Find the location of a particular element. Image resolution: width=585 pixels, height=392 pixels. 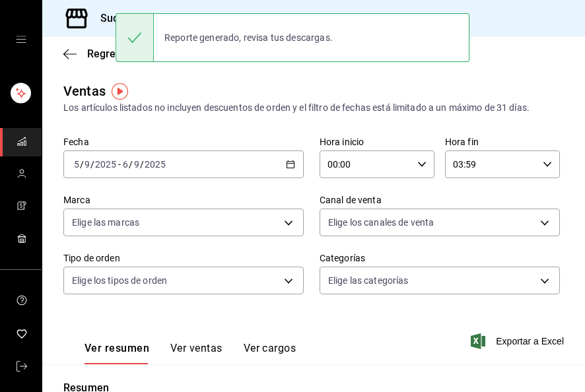

span: Regresar is located at coordinates (108, 54).